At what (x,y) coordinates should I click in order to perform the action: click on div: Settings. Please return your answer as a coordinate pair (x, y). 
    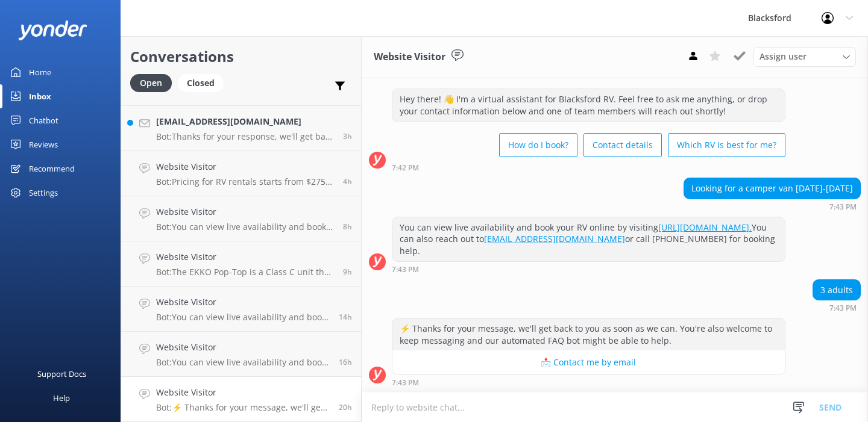
    Looking at the image, I should click on (44, 193).